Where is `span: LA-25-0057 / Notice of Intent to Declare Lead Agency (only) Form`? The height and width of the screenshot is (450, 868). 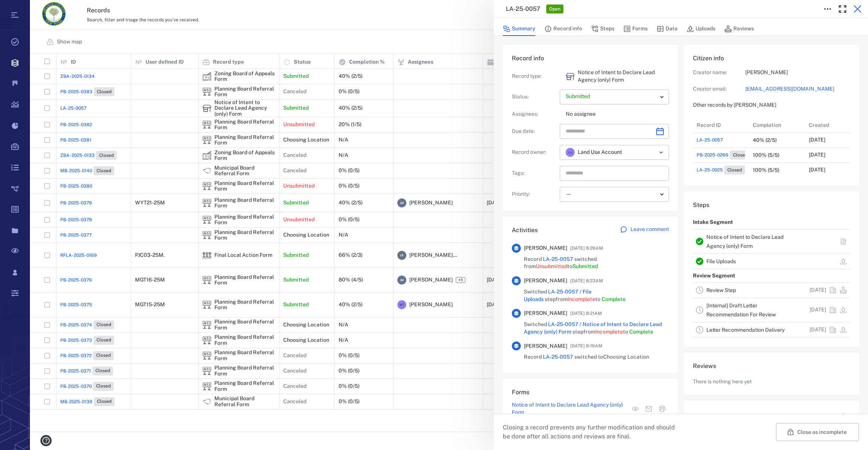 span: LA-25-0057 / Notice of Intent to Declare Lead Agency (only) Form is located at coordinates (592, 328).